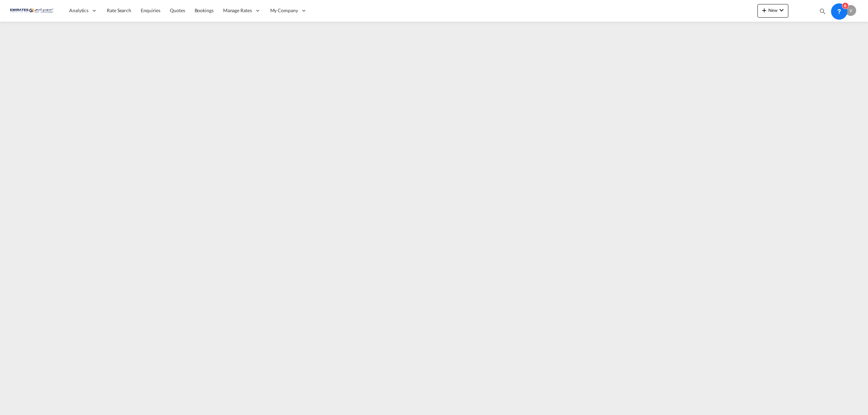  Describe the element at coordinates (838, 11) in the screenshot. I see `div: Help` at that location.